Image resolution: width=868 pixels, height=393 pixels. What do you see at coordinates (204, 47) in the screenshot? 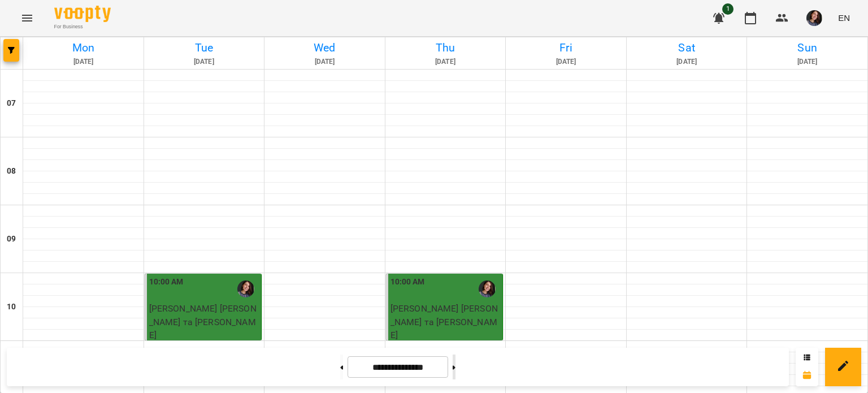
I see `h6: Tue` at bounding box center [204, 47].